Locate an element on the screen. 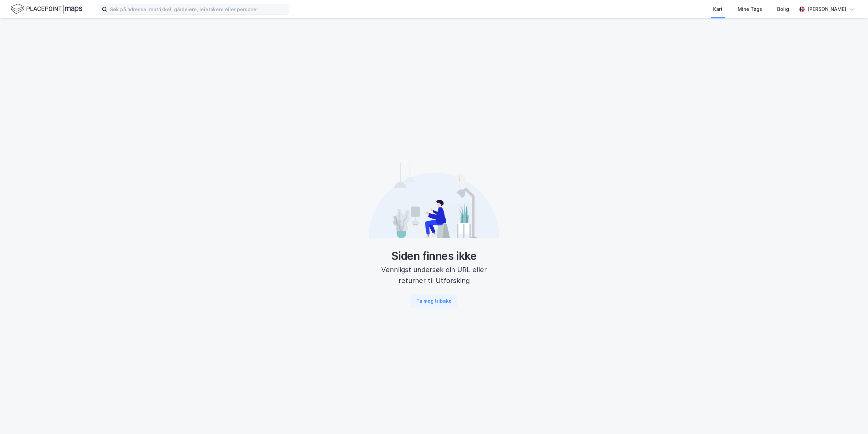 Image resolution: width=868 pixels, height=434 pixels. img: logo.f888ab2527a4732fd821a326f86c7f29.svg is located at coordinates (47, 9).